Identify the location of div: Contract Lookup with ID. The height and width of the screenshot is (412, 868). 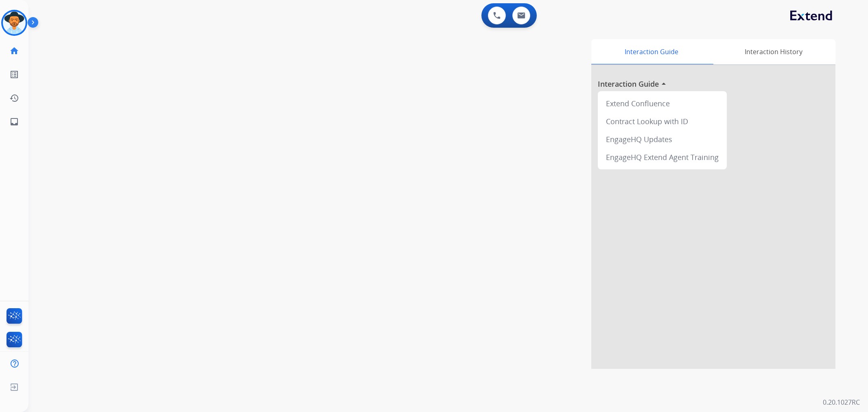
(662, 121).